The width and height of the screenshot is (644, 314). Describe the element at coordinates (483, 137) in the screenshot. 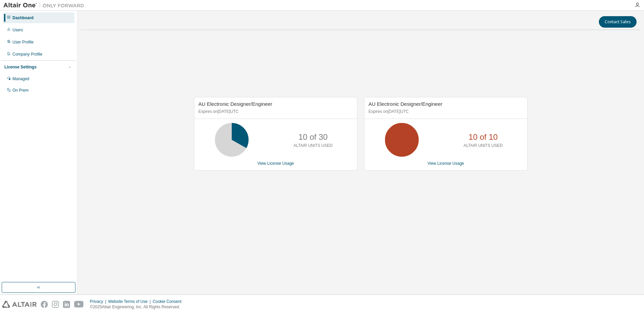

I see `p: 10 of 10` at that location.